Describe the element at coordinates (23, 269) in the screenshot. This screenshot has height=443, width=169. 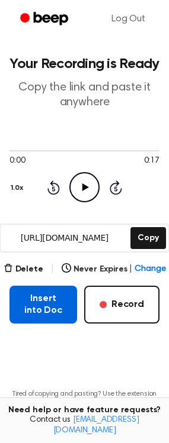
I see `button: Delete` at that location.